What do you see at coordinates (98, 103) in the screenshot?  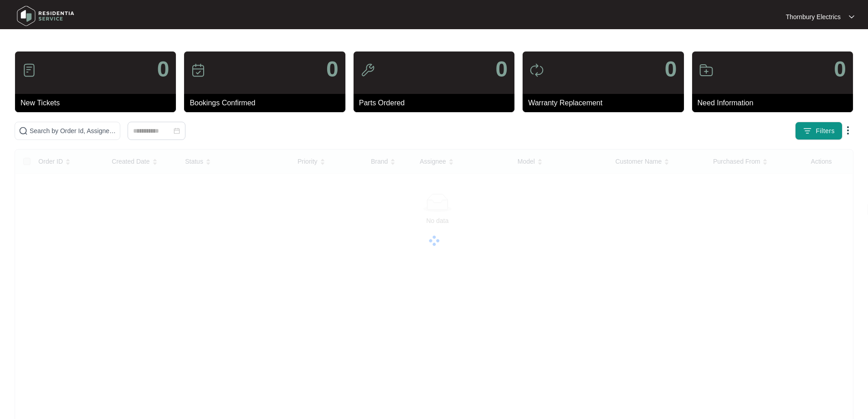 I see `p: New Tickets` at bounding box center [98, 103].